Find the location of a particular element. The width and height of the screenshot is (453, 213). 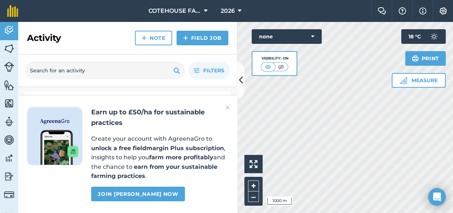

span: 2026 is located at coordinates (227, 11).